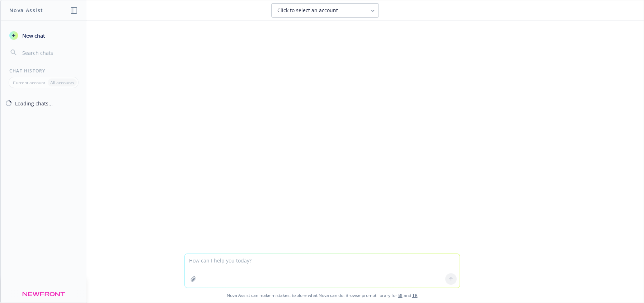  I want to click on button: Loading chats..., so click(43, 103).